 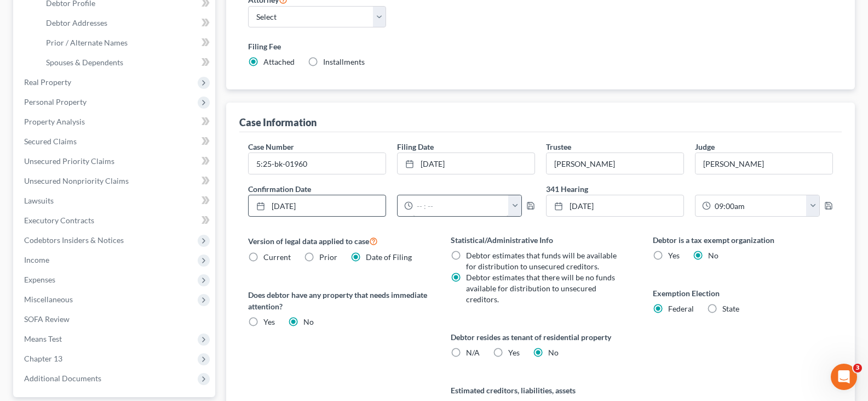 I want to click on span: State, so click(x=731, y=308).